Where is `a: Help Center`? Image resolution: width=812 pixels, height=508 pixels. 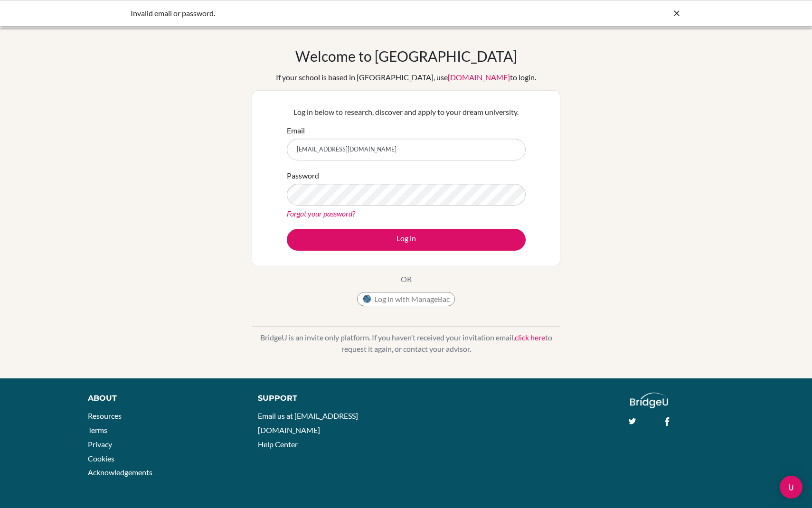
a: Help Center is located at coordinates (278, 444).